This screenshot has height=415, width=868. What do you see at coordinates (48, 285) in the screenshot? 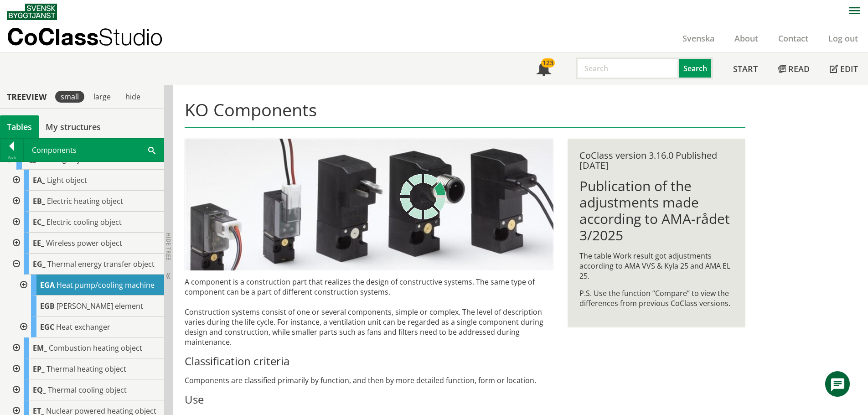
I see `span: EGA` at bounding box center [48, 285].